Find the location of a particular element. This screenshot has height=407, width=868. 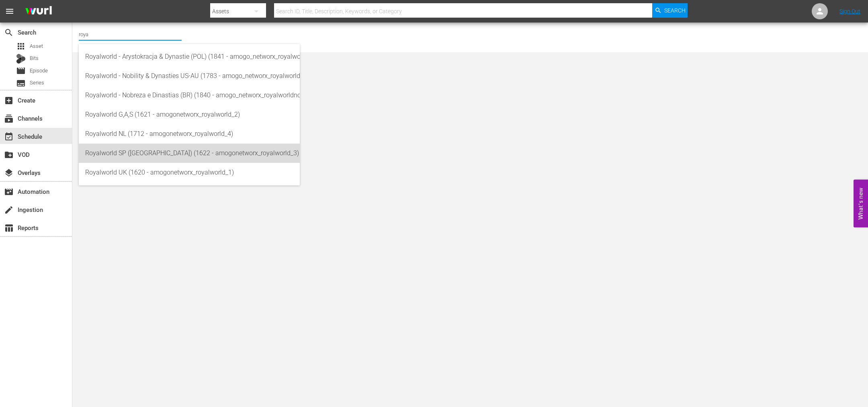

button: Open Feedback Widget is located at coordinates (861, 204).